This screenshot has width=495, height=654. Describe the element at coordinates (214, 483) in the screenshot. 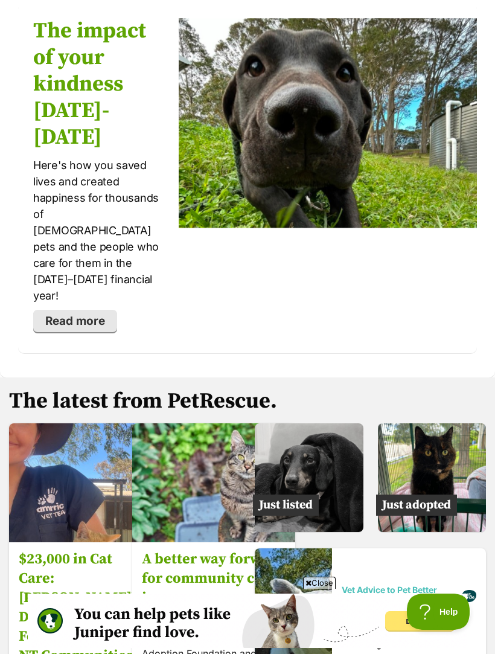

I see `img: A better way forward for community cats in South Australia` at that location.